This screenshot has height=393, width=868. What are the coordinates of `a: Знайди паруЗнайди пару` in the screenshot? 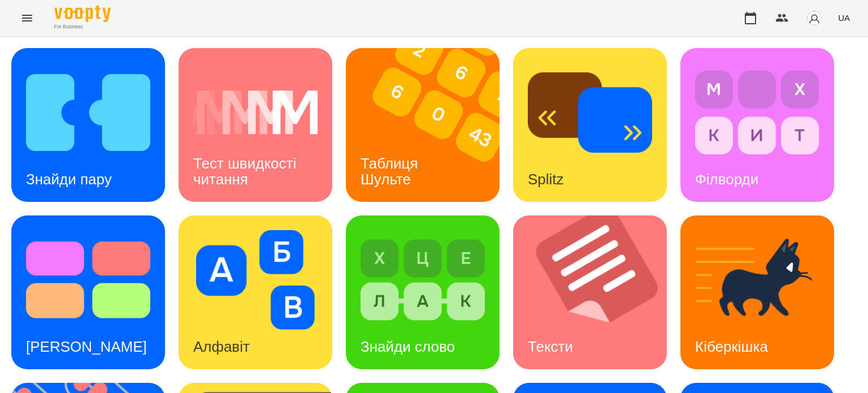 It's located at (88, 125).